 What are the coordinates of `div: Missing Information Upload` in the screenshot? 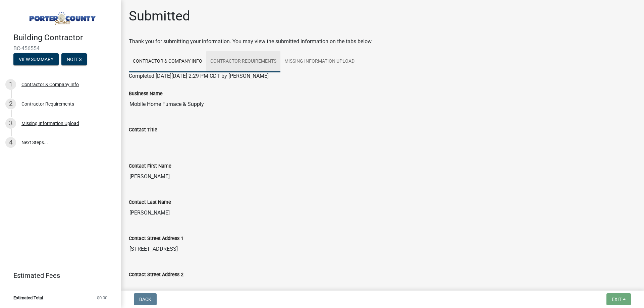 It's located at (50, 123).